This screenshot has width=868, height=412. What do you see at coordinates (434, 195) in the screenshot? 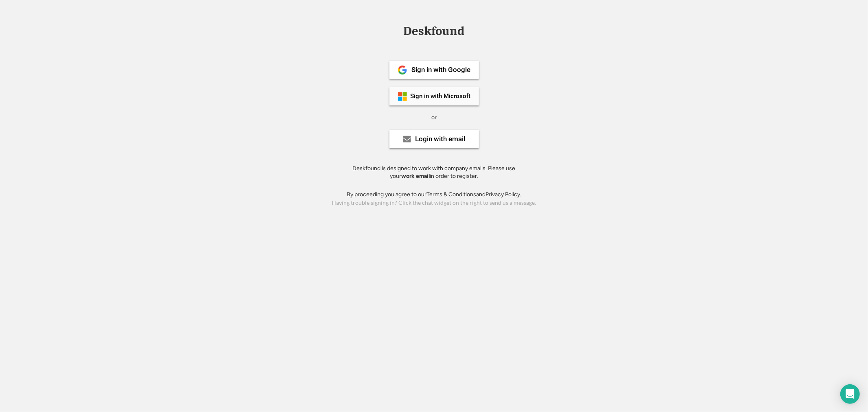
I see `div: By proceeding you agree to our and` at bounding box center [434, 195].